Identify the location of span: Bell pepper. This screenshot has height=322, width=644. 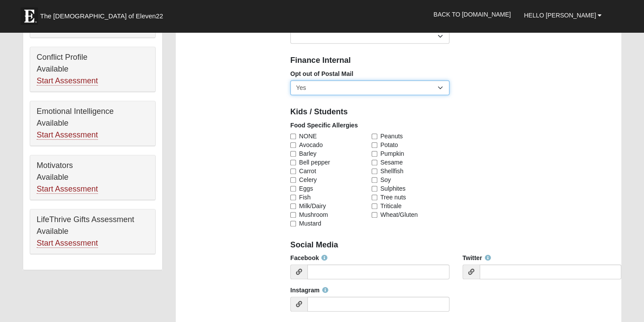
(315, 162).